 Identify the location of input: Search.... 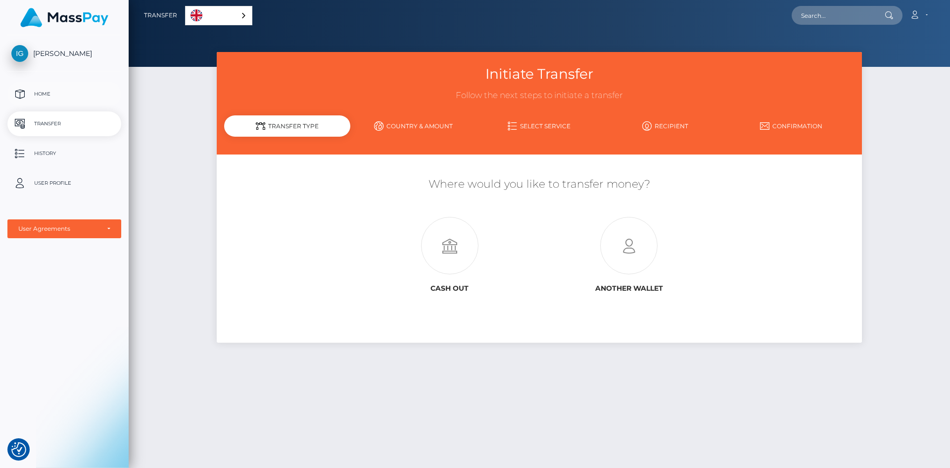
(839, 15).